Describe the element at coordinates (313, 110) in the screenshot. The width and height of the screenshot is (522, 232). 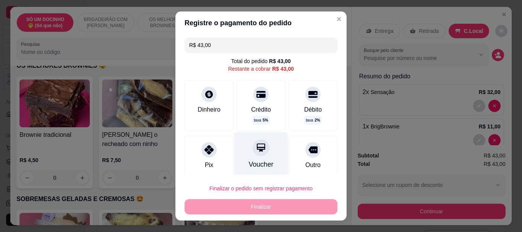
I see `div: Débito` at that location.